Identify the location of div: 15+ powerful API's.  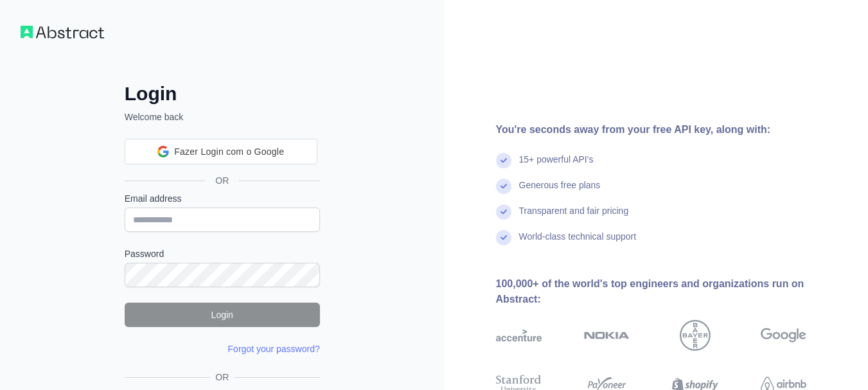
(557, 166).